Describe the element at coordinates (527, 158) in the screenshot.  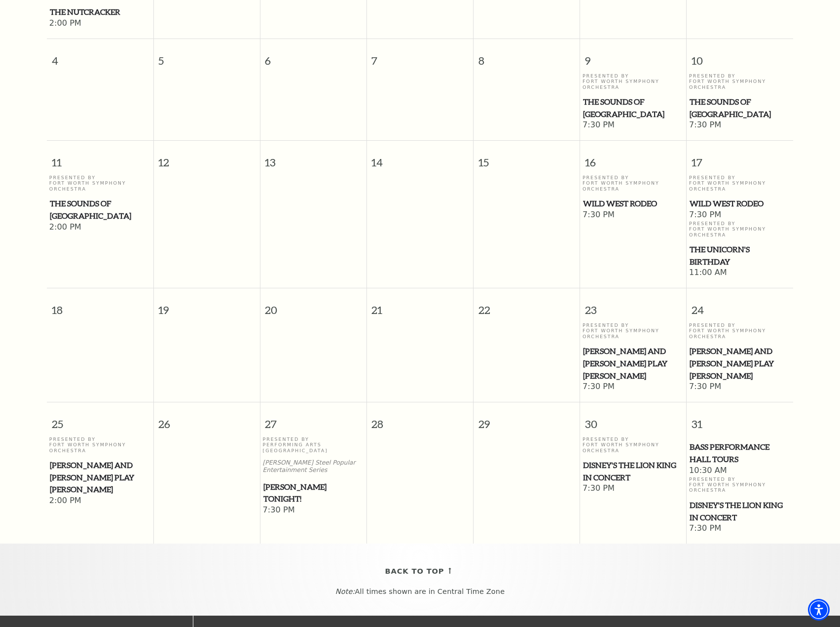
I see `span: 15` at that location.